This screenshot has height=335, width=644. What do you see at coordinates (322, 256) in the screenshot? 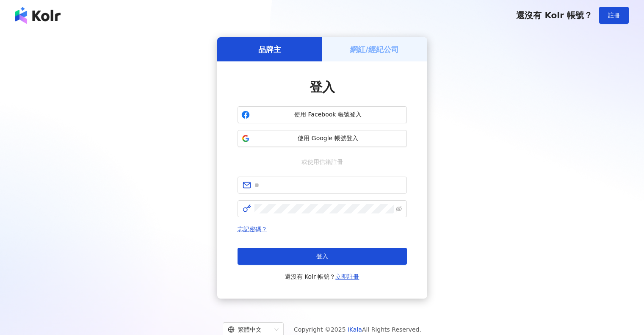
I see `button: 登入` at bounding box center [322, 256].